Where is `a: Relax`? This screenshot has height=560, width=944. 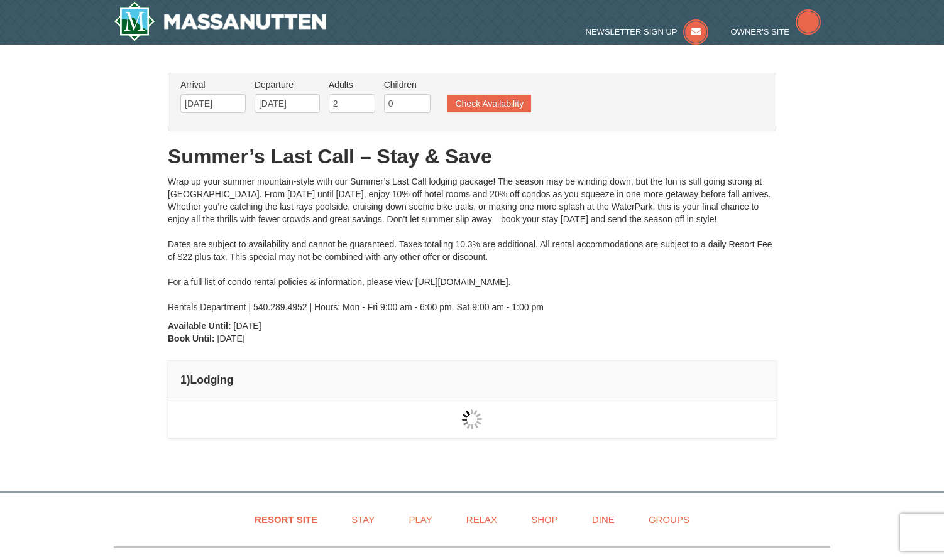 a: Relax is located at coordinates (482, 519).